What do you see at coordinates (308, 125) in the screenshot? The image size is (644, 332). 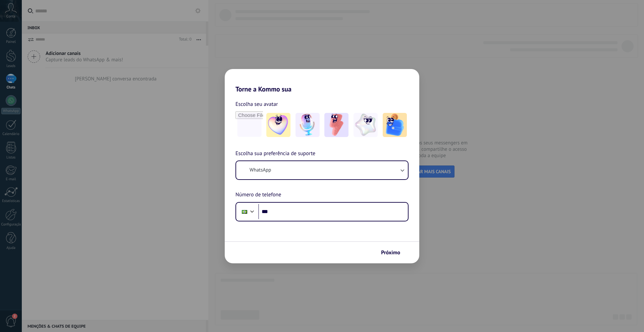 I see `img: -2.jpeg` at bounding box center [308, 125].